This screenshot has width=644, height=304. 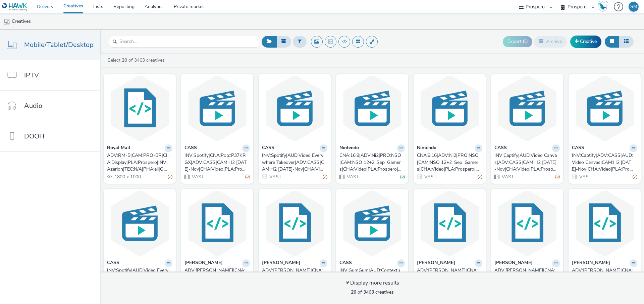 What do you see at coordinates (527, 108) in the screenshot?
I see `img: INV:Captify|AUD:Video Canvas|ADV:CASS|CAM:H2 25 Sept-Nov|CHA:Video|PLA:Prospero|TEC:N/A|PHA:H2|OB...` at bounding box center [527, 108].